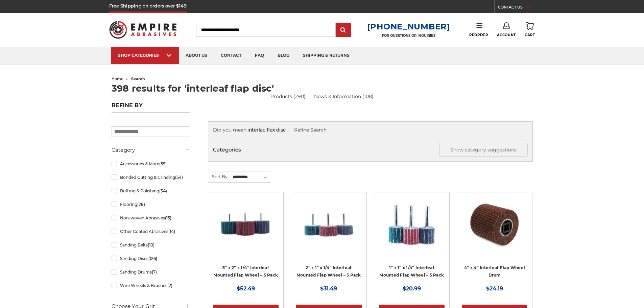 Image resolution: width=644 pixels, height=308 pixels. Describe the element at coordinates (151, 164) in the screenshot. I see `a: Accessories & More(59)` at that location.